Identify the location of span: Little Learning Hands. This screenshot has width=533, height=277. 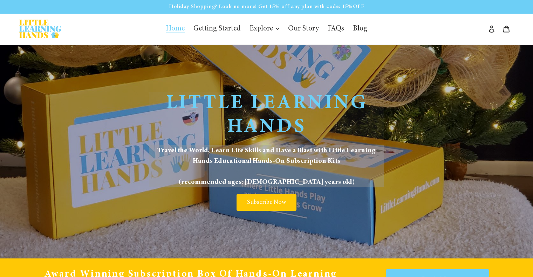
(267, 116).